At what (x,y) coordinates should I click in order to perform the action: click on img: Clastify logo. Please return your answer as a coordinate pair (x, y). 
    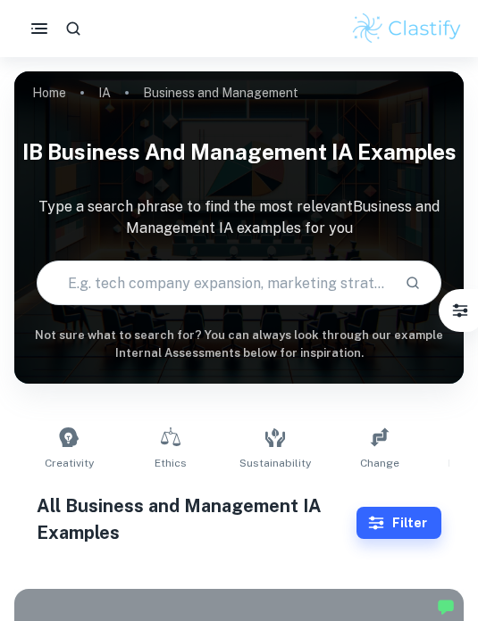
    Looking at the image, I should click on (406, 29).